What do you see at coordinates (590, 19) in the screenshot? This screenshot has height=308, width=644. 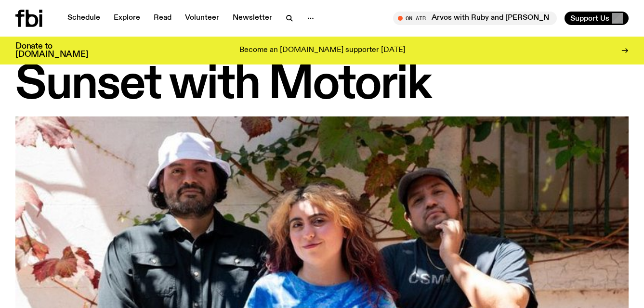 I see `span: Support Us` at bounding box center [590, 19].